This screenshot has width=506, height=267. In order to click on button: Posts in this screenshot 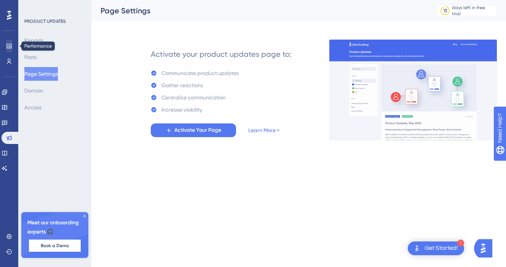, I will do `click(30, 57)`.